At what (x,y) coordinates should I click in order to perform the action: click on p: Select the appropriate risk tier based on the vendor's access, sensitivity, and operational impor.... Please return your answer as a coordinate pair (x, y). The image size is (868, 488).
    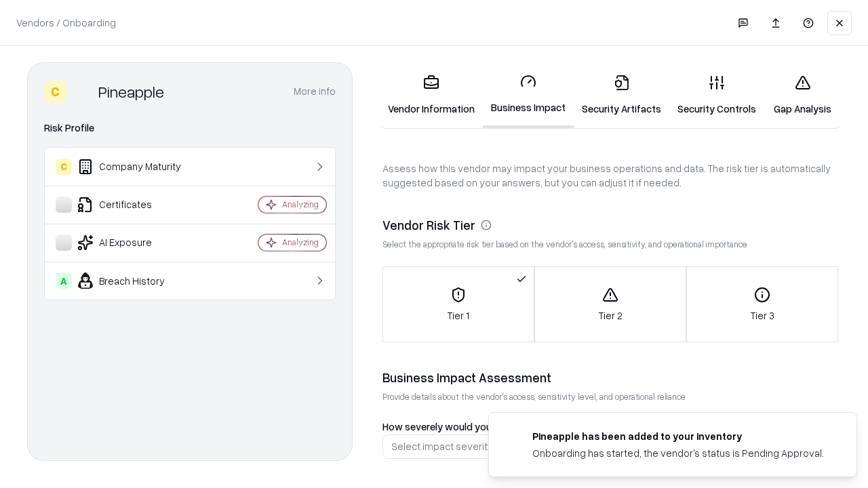
    Looking at the image, I should click on (611, 244).